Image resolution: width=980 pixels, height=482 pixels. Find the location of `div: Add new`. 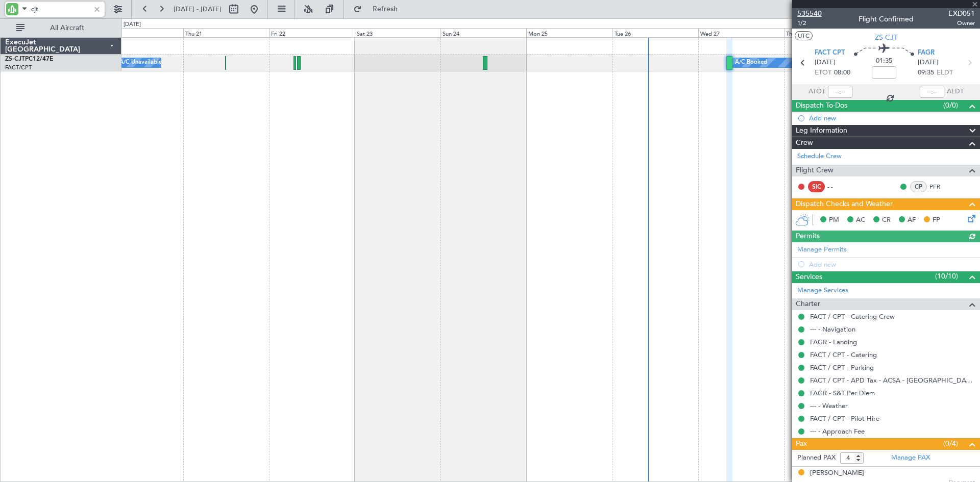

div: Add new is located at coordinates (892, 118).